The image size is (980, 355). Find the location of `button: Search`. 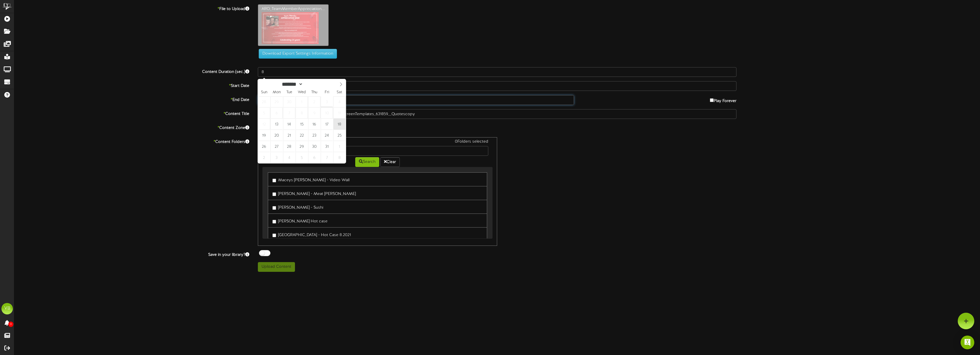

button: Search is located at coordinates (367, 162).